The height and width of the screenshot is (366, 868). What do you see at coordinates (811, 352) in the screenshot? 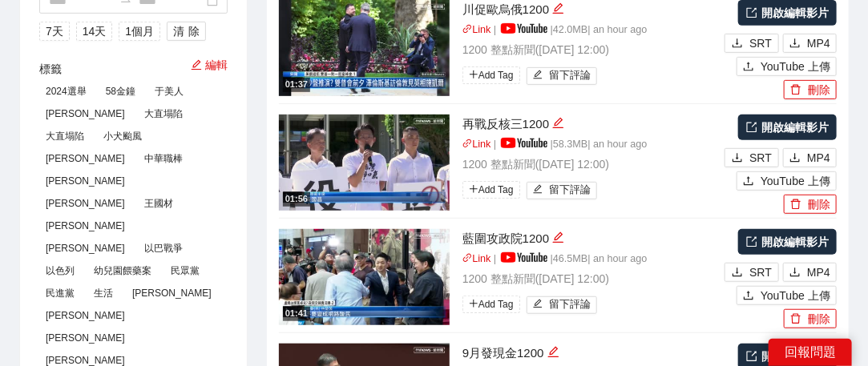
I see `div: 回報問題` at bounding box center [811, 352].